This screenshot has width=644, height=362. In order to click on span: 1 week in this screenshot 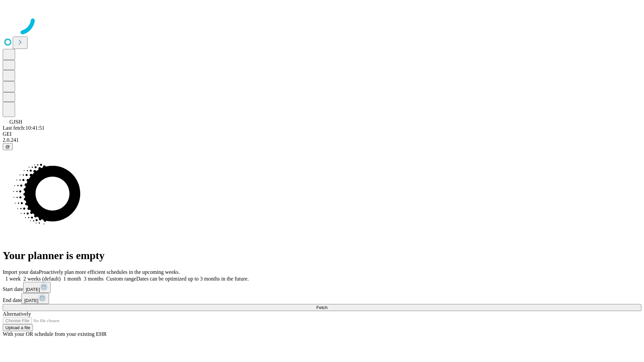, I will do `click(13, 279)`.